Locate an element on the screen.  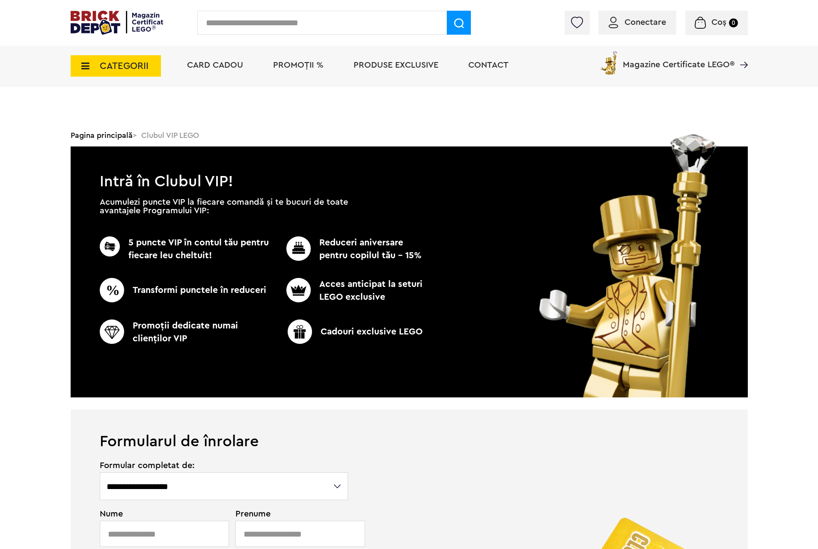
span: Produse exclusive is located at coordinates (396, 65).